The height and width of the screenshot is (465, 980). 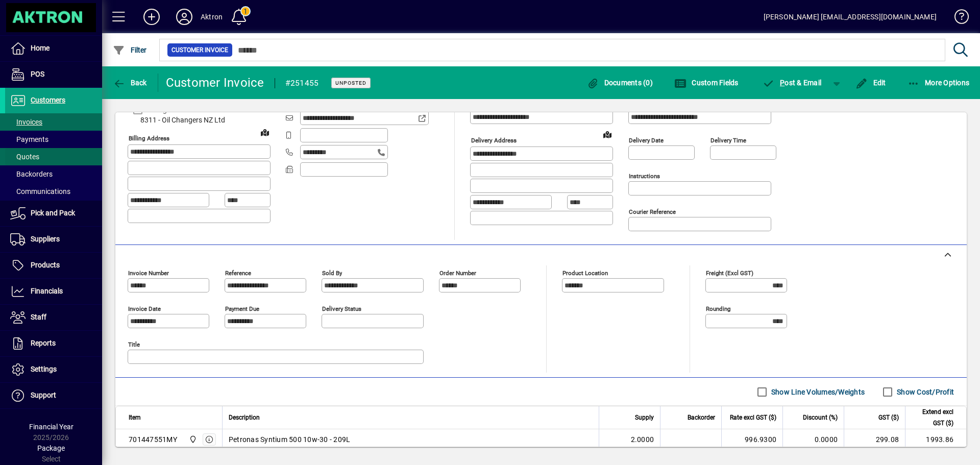 I want to click on span: Settings, so click(x=43, y=369).